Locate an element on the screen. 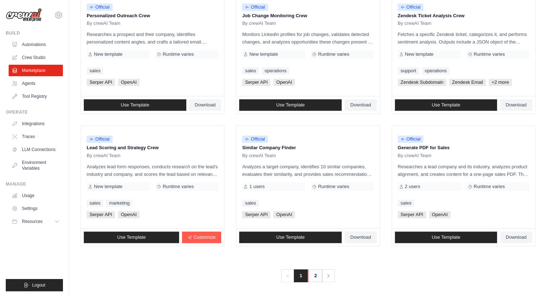 The image size is (547, 297). a: LLM Connections is located at coordinates (36, 150).